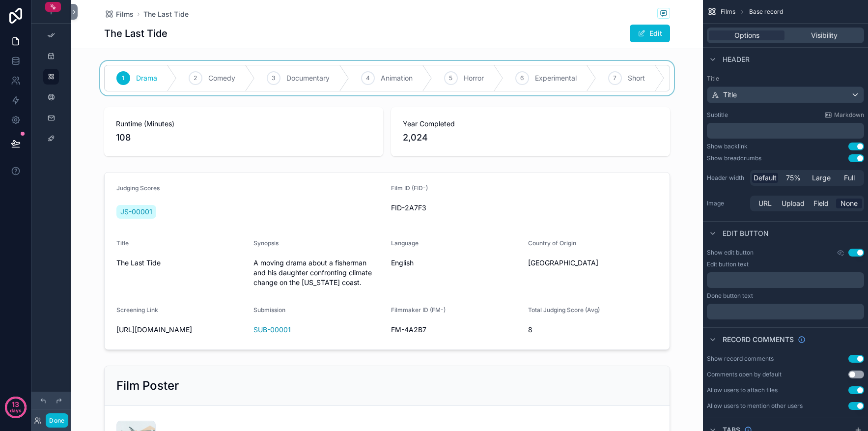  What do you see at coordinates (717, 115) in the screenshot?
I see `label: Subtitle` at bounding box center [717, 115].